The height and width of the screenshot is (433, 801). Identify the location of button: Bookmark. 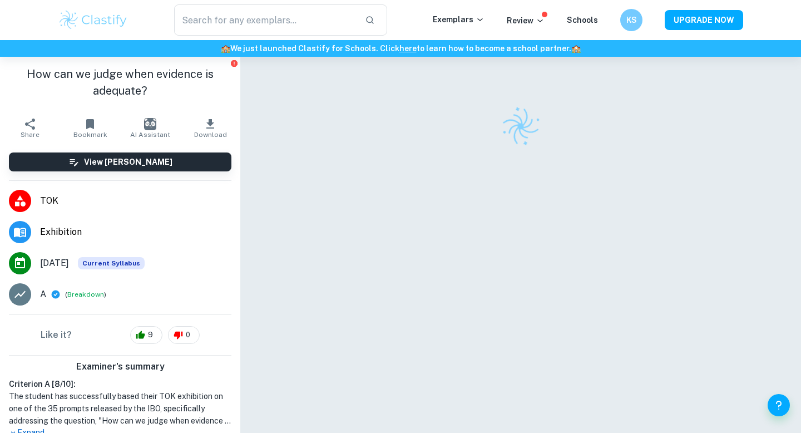
(90, 128).